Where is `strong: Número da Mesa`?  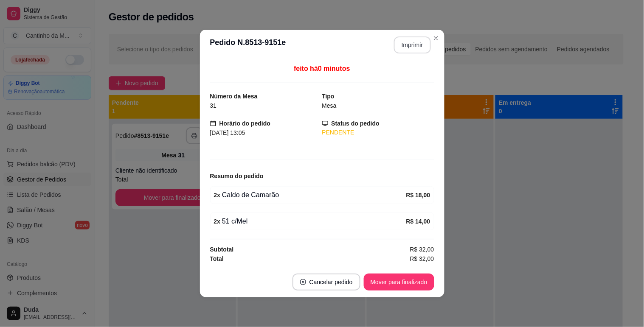 strong: Número da Mesa is located at coordinates (234, 96).